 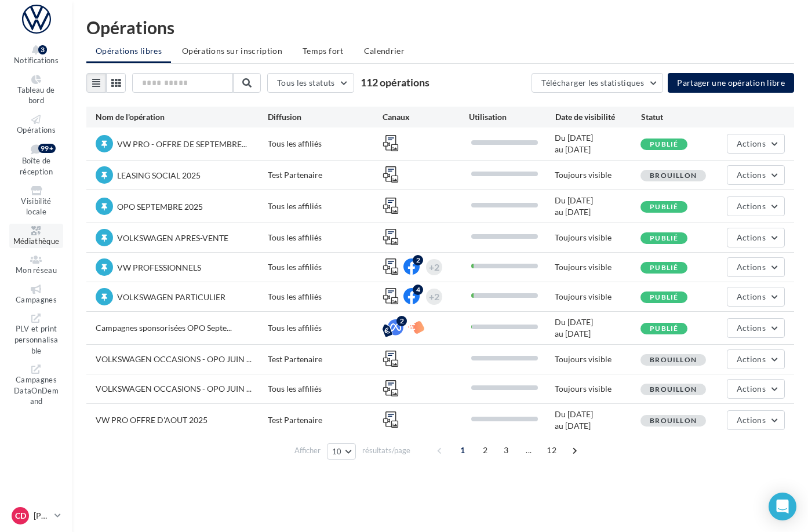 What do you see at coordinates (47, 148) in the screenshot?
I see `div: 99+` at bounding box center [47, 148].